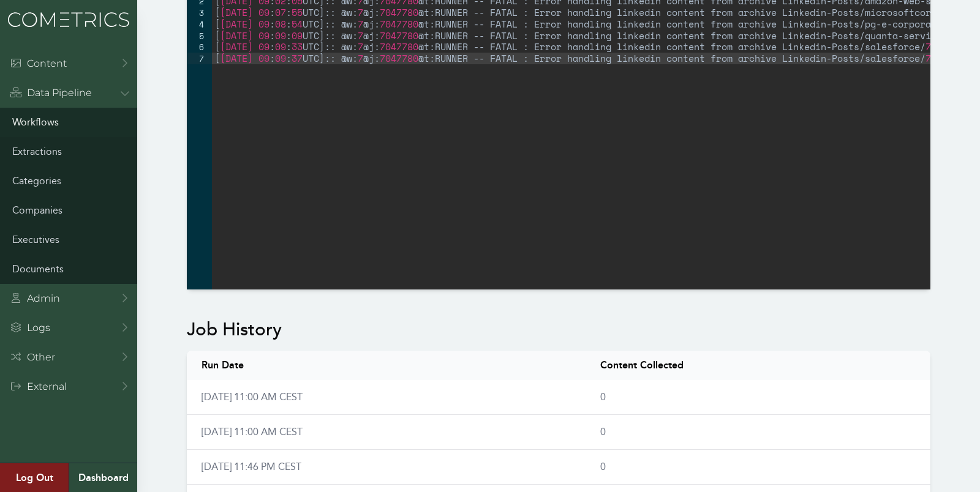 This screenshot has width=980, height=492. What do you see at coordinates (386, 366) in the screenshot?
I see `th: Run Date` at bounding box center [386, 366].